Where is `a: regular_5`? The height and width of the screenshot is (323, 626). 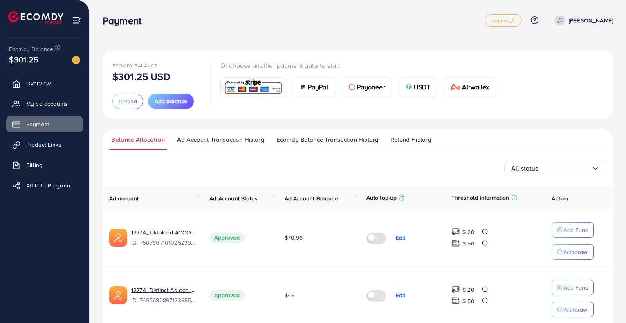 a: regular_5 is located at coordinates (503, 20).